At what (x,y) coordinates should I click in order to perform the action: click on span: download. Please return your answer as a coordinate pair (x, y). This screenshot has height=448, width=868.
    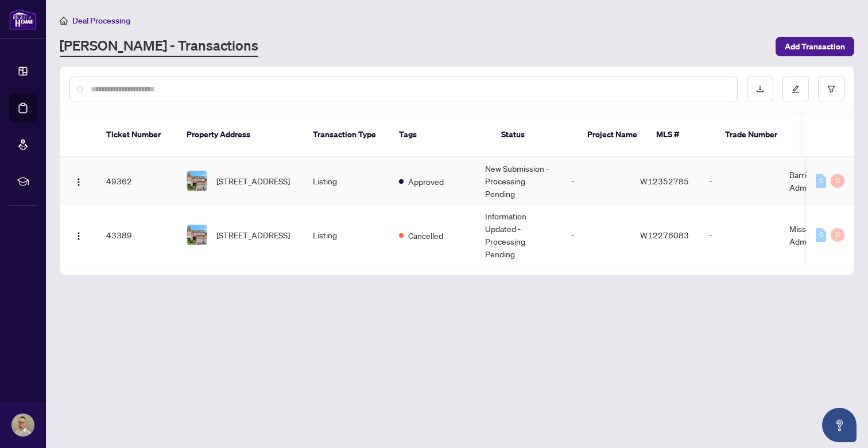
    Looking at the image, I should click on (760, 89).